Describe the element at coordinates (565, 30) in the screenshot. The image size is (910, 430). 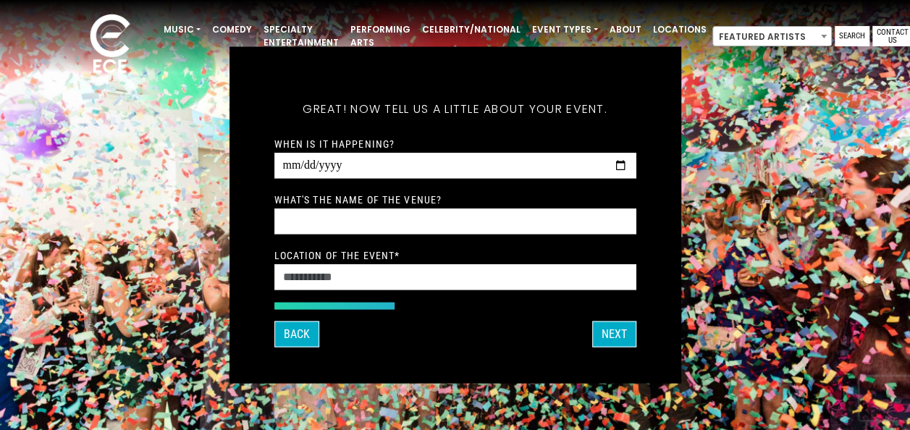
I see `a: Event Types` at that location.